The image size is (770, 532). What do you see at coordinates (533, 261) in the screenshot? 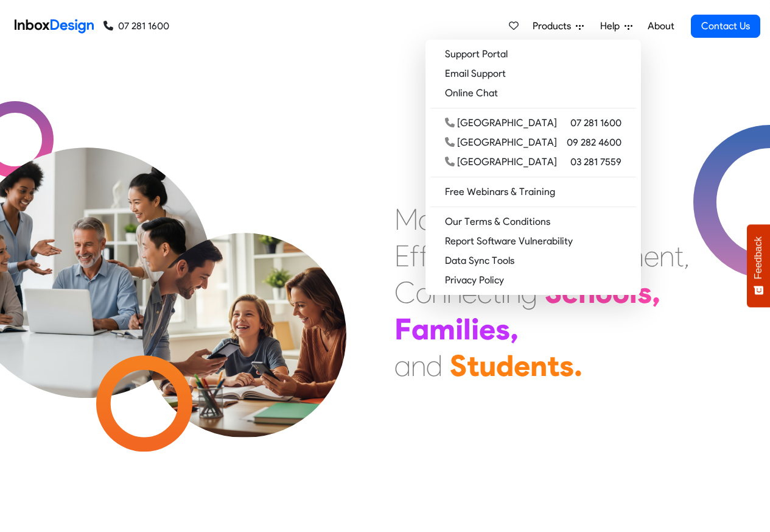
I see `a: Data Sync Tools` at bounding box center [533, 261].